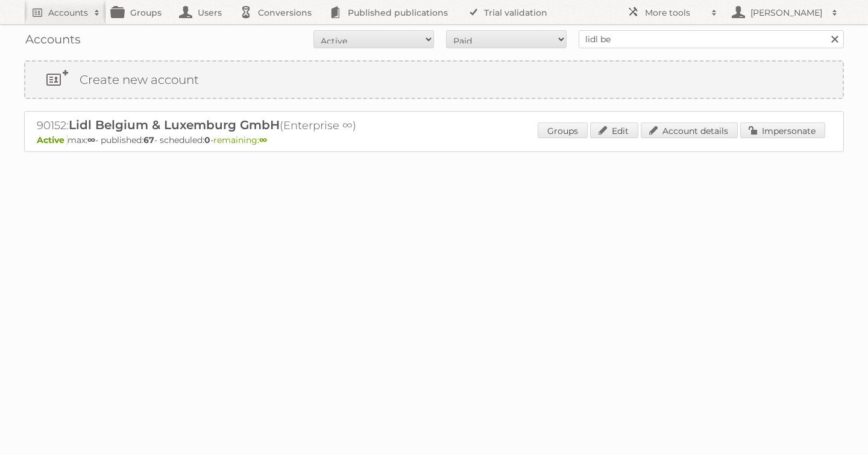 The image size is (868, 455). What do you see at coordinates (68, 12) in the screenshot?
I see `h2: Accounts` at bounding box center [68, 12].